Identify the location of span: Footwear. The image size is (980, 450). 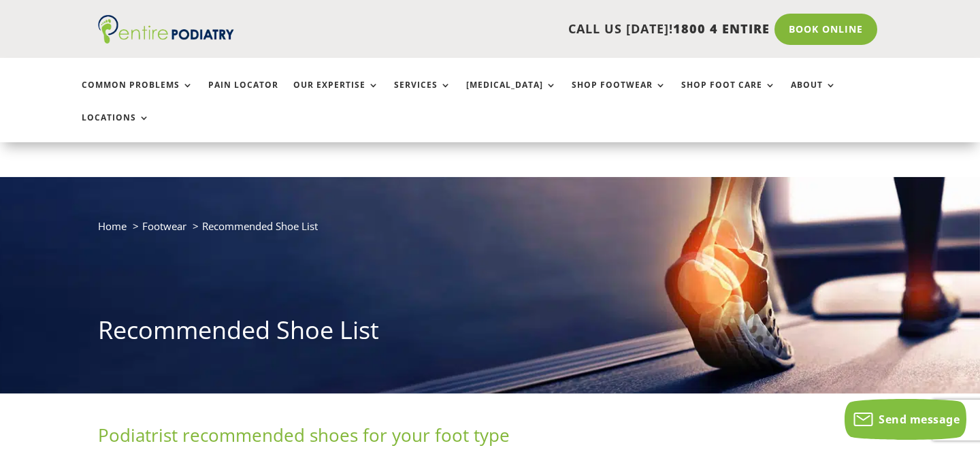
(164, 226).